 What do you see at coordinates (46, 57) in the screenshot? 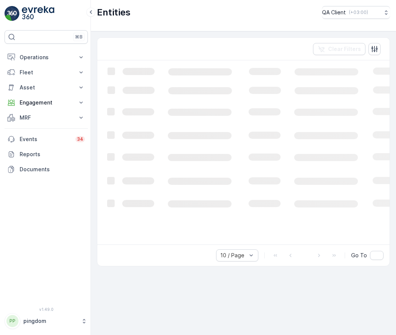
I see `button: Operations` at bounding box center [46, 57].